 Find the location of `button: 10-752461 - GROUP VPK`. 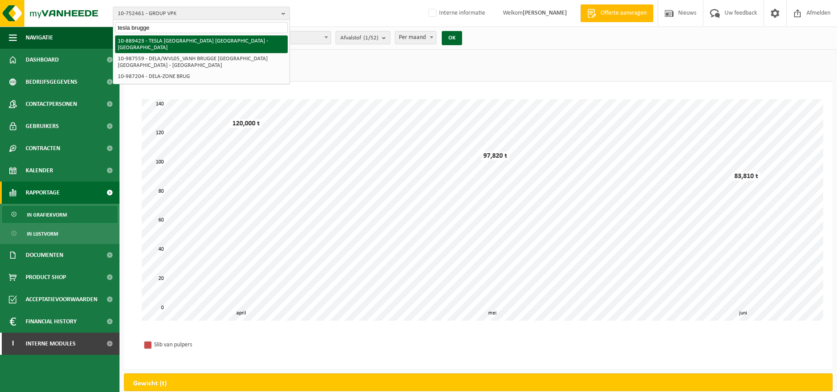

button: 10-752461 - GROUP VPK is located at coordinates (201, 13).